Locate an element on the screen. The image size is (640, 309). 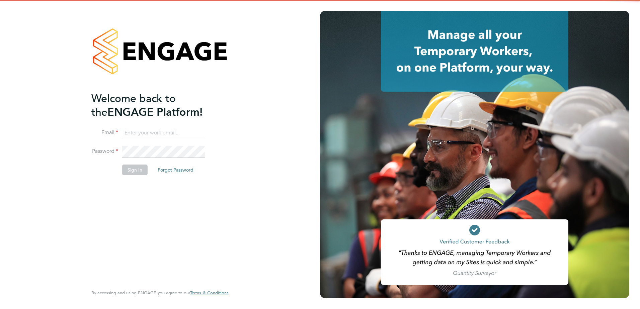
input: Enter your work email... is located at coordinates (163, 133).